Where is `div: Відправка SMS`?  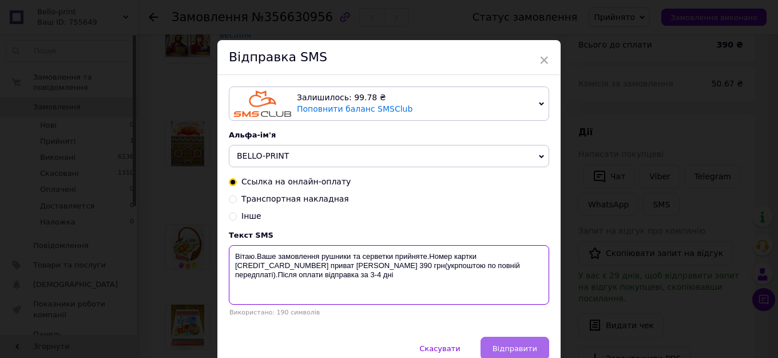 div: Відправка SMS is located at coordinates (389, 57).